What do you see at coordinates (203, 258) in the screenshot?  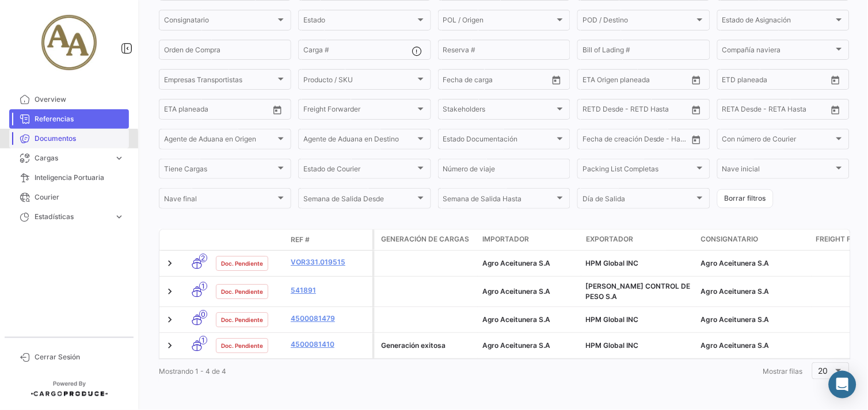 I see `span: 2` at bounding box center [203, 258].